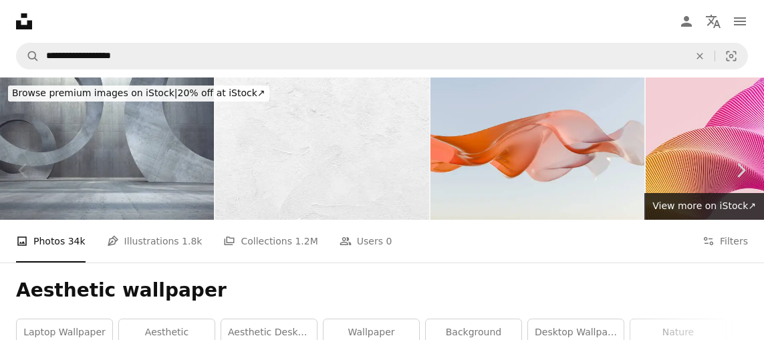  Describe the element at coordinates (388, 241) in the screenshot. I see `span: 0` at that location.